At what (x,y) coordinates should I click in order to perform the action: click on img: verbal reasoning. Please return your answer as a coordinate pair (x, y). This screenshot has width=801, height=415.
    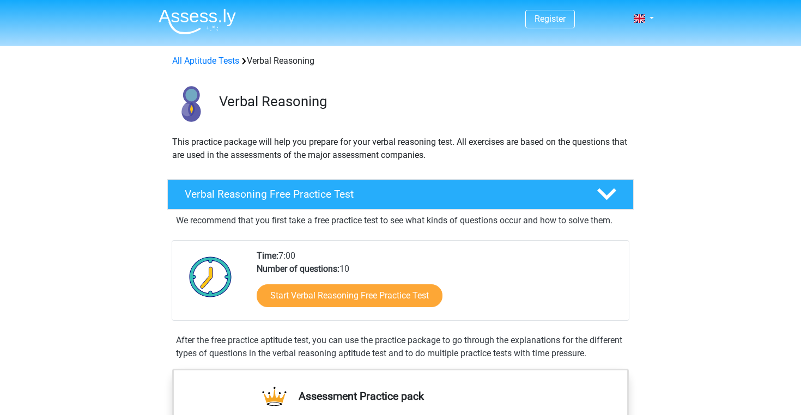
    Looking at the image, I should click on (191, 104).